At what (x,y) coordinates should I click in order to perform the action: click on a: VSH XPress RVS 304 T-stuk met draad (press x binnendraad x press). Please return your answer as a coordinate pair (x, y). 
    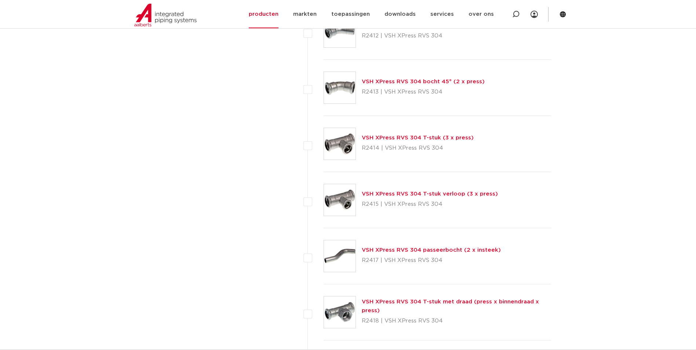
    Looking at the image, I should click on (450, 306).